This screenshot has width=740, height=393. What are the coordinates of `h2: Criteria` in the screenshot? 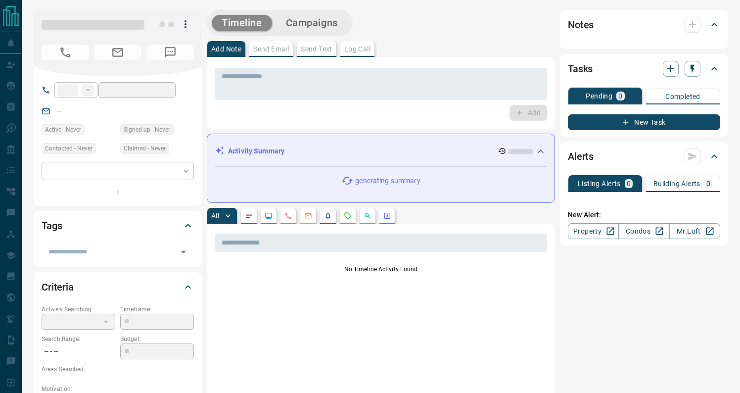 It's located at (57, 287).